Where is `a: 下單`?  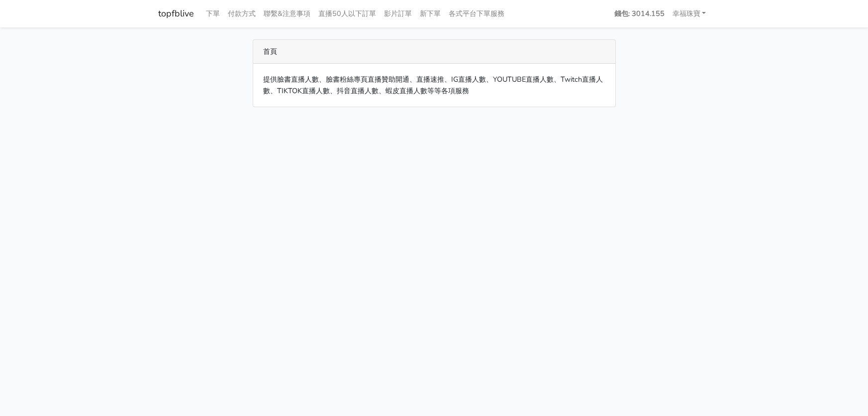 a: 下單 is located at coordinates (213, 13).